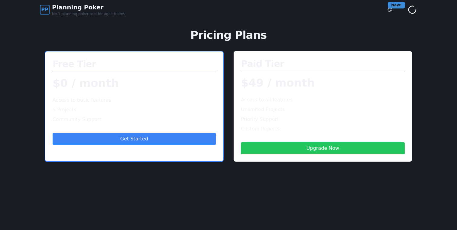  What do you see at coordinates (89, 7) in the screenshot?
I see `span: Planning Poker` at bounding box center [89, 7].